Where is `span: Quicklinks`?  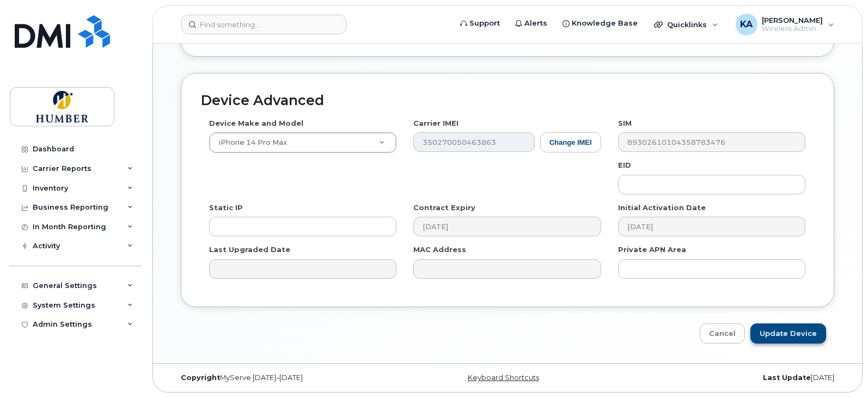
span: Quicklinks is located at coordinates (686, 25).